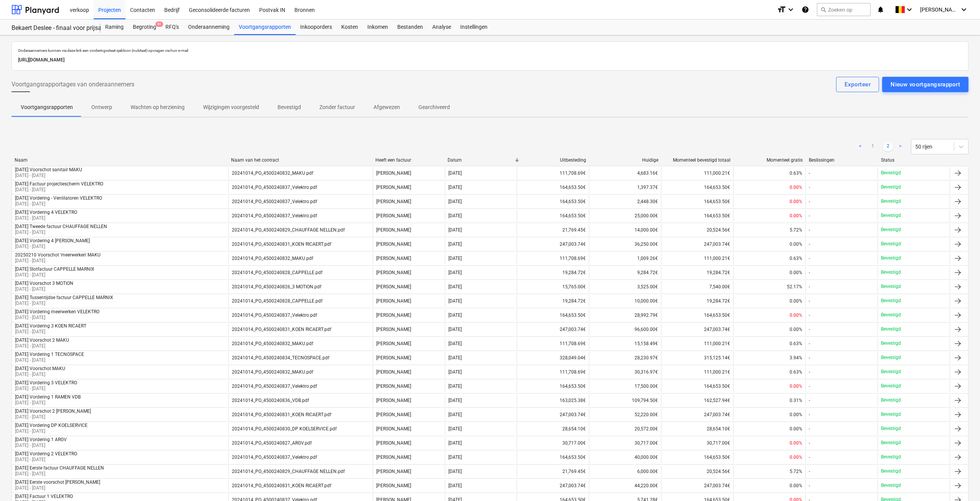  I want to click on div: Momenteel bevestigd totaal, so click(698, 160).